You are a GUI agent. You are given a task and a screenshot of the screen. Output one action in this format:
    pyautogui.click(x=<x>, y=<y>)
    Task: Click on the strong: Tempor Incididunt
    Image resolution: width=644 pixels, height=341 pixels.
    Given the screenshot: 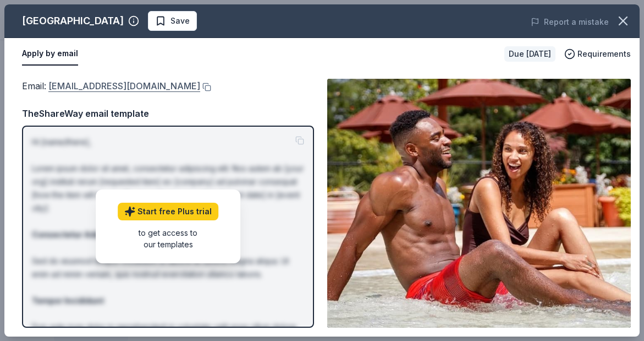 What is the action you would take?
    pyautogui.click(x=68, y=300)
    